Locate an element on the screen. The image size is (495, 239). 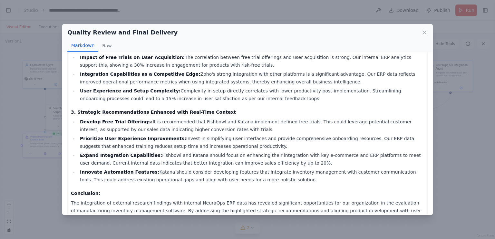
h4: Conclusion: is located at coordinates (248, 194).